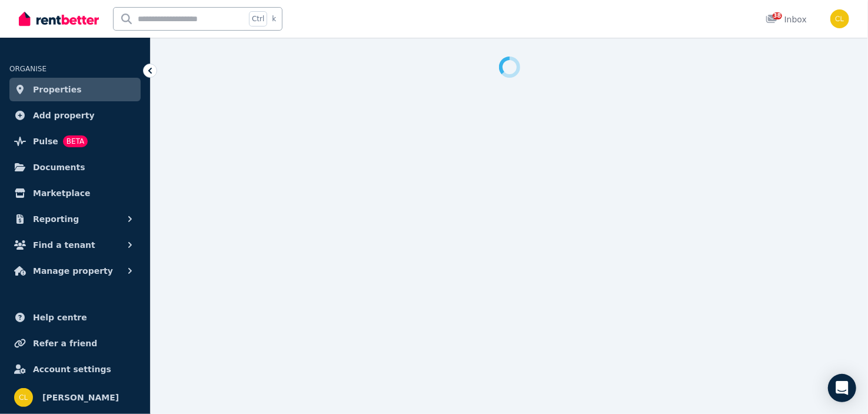 The width and height of the screenshot is (868, 414). I want to click on img: RentBetter, so click(59, 19).